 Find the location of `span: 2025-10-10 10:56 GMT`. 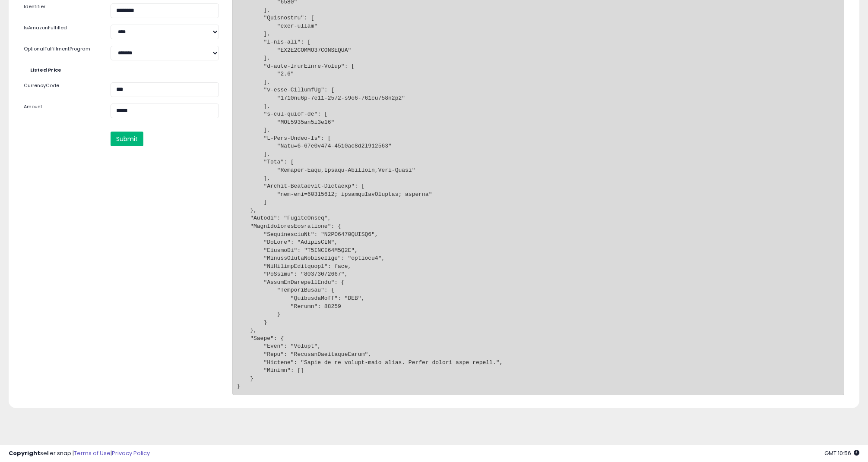

span: 2025-10-10 10:56 GMT is located at coordinates (842, 453).